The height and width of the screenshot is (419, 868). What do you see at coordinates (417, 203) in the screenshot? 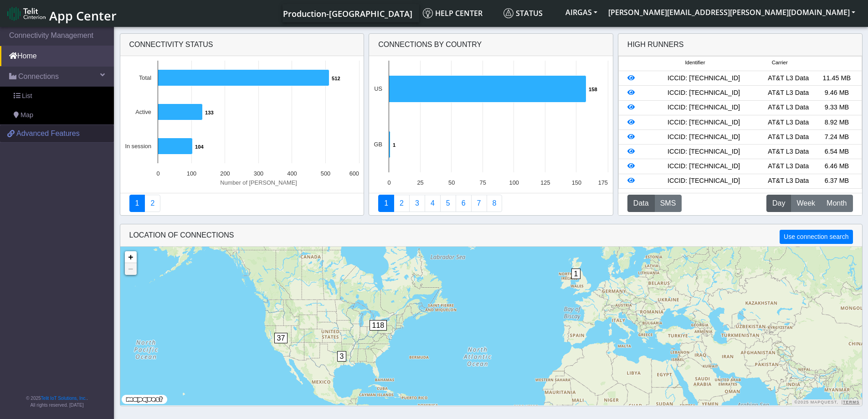
I see `a: Usage per Country` at bounding box center [417, 203].